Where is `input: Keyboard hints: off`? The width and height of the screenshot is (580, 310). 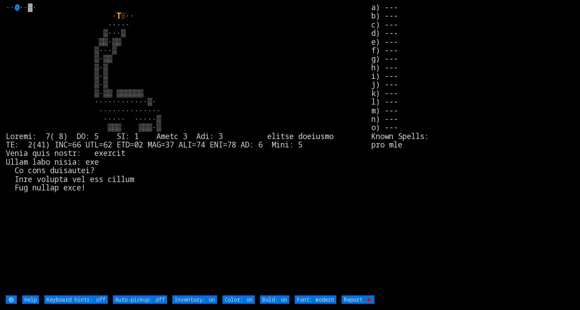
input: Keyboard hints: off is located at coordinates (76, 300).